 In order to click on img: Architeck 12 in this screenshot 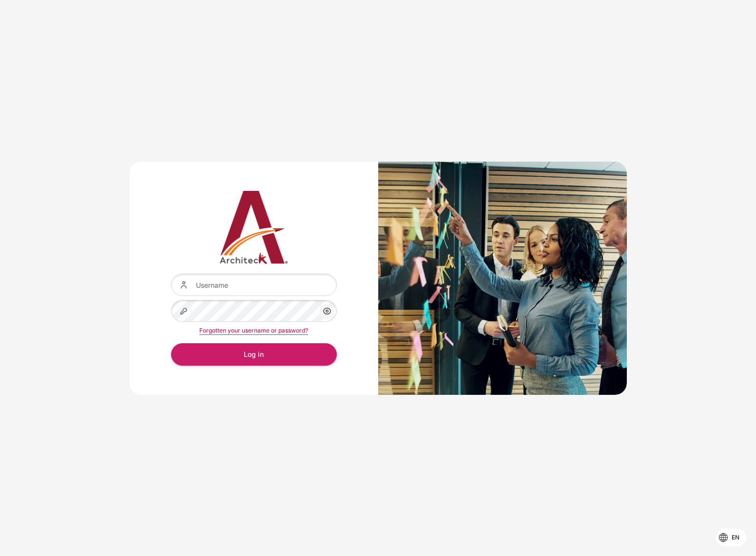, I will do `click(254, 228)`.